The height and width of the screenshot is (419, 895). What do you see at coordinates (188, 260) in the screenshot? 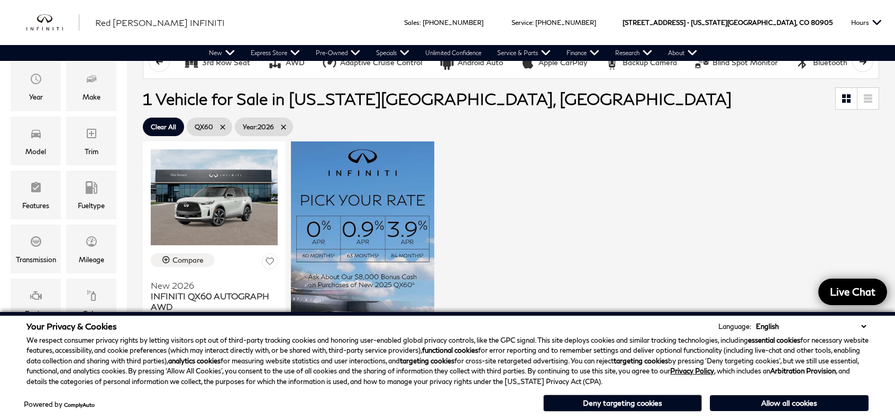
I see `div: Compare` at bounding box center [188, 260].